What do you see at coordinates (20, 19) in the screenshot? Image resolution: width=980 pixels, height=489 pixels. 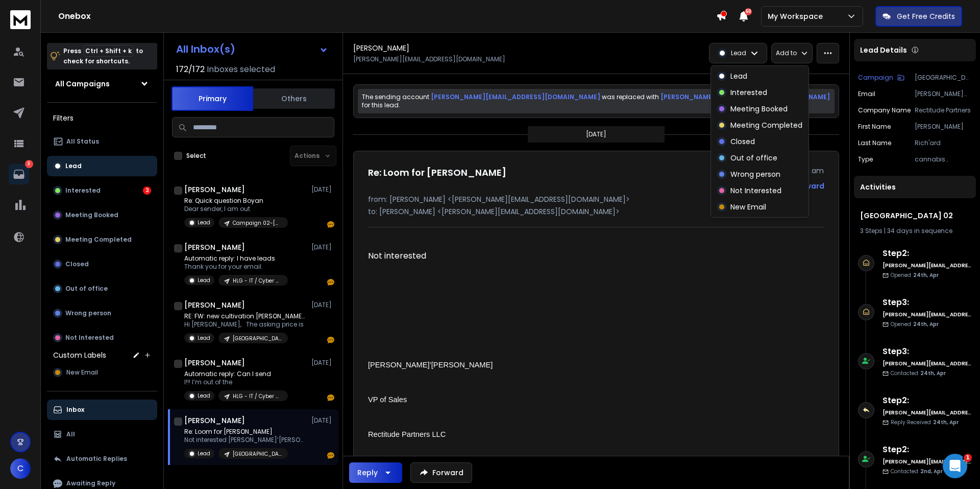 I see `img: logo` at bounding box center [20, 19].